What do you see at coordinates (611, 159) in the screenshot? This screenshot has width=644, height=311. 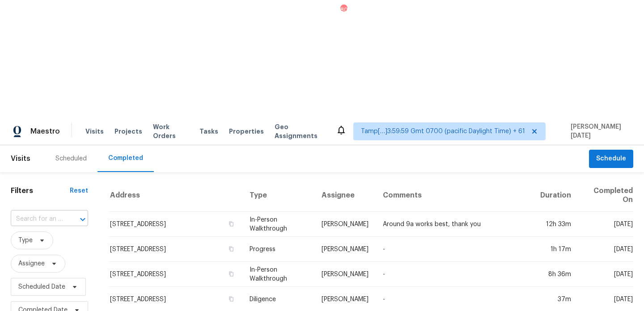 I see `span: Schedule` at bounding box center [611, 159].